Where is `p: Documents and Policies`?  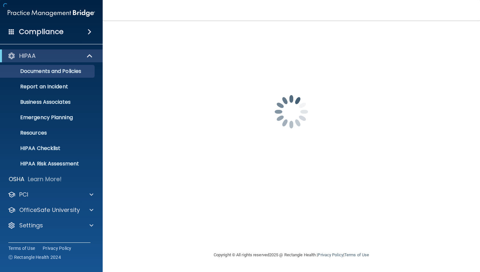 p: Documents and Policies is located at coordinates (48, 71).